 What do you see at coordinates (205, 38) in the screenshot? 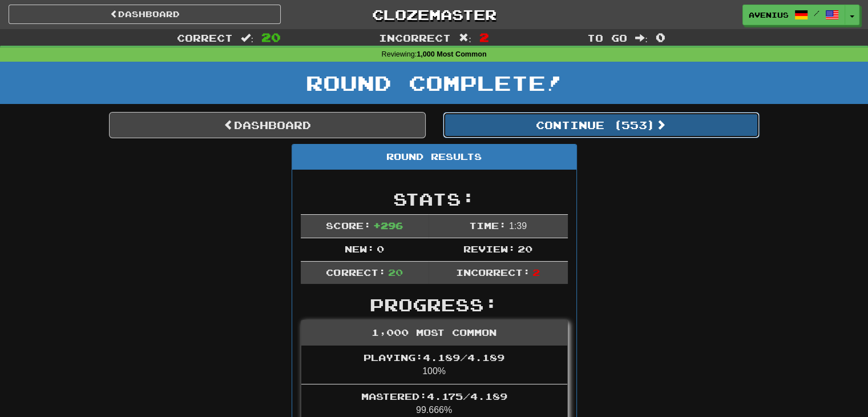
I see `span: Correct` at bounding box center [205, 38].